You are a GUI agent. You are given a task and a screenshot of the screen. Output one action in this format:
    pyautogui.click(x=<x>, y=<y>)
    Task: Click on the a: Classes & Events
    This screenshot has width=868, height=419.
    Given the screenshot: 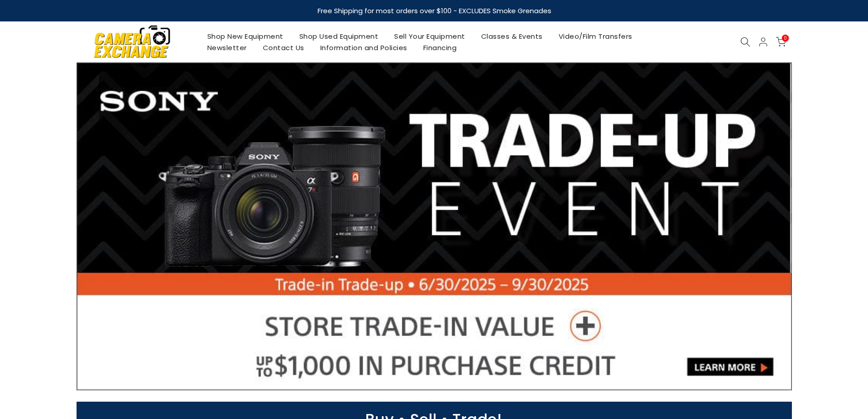 What is the action you would take?
    pyautogui.click(x=512, y=36)
    